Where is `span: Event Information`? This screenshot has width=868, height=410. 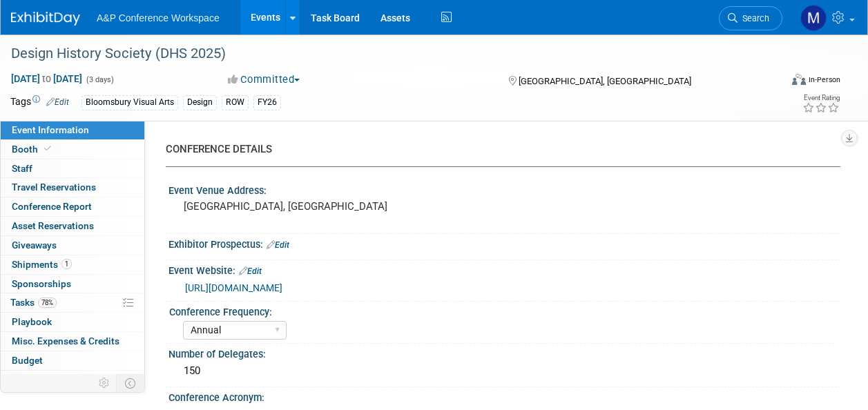
span: Event Information is located at coordinates (50, 130).